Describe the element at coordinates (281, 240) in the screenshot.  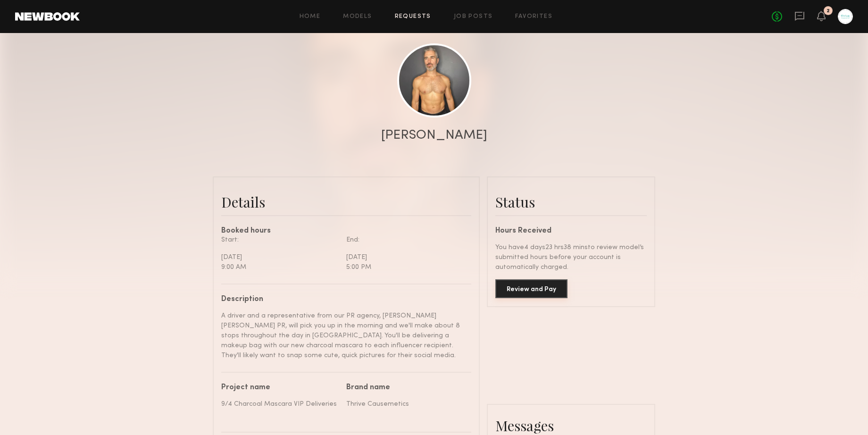
I see `div: Start:` at that location.